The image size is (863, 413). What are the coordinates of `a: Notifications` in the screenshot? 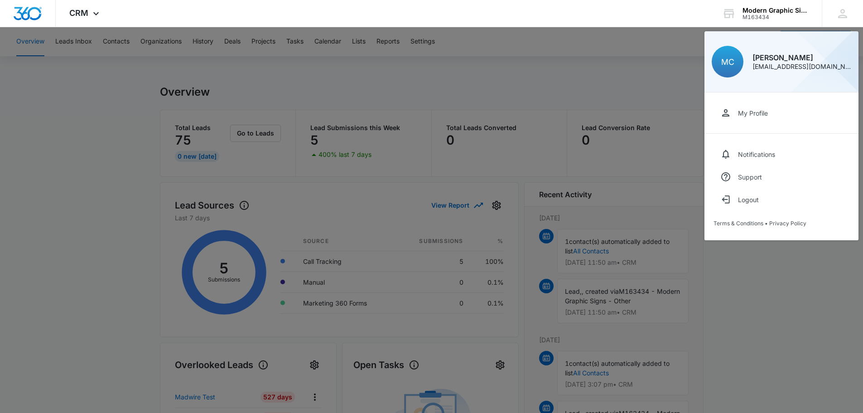 It's located at (782, 154).